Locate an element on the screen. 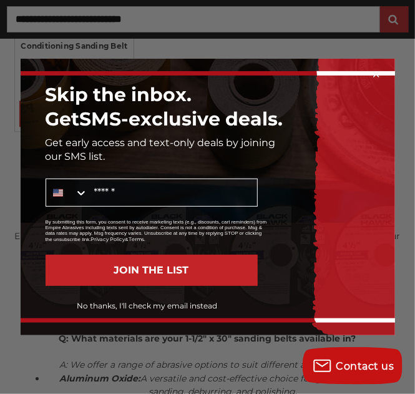 Image resolution: width=415 pixels, height=394 pixels. span: Get is located at coordinates (62, 119).